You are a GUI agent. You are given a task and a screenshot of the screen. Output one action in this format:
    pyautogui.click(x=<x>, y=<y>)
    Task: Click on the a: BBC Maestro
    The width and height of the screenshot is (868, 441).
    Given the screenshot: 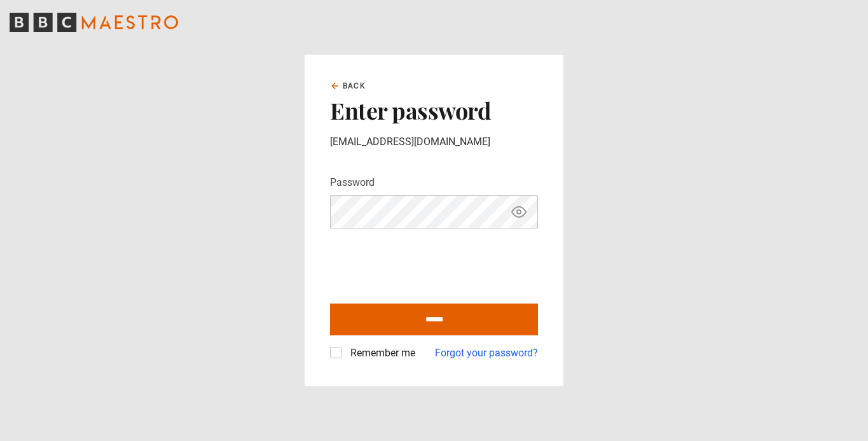 What is the action you would take?
    pyautogui.click(x=93, y=23)
    